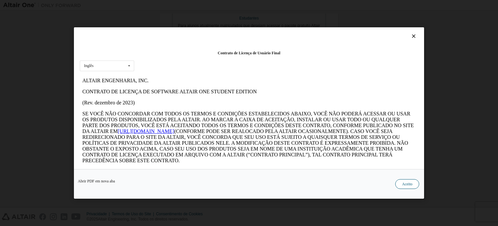 This screenshot has width=498, height=226. I want to click on font: (CONFORME PODE SER REALOCADO PELA ALTAIR OCASIONALMENTE). CASO VOCÊ SEJA REDIRECIONADO PARA O SIT..., so click(165, 70).